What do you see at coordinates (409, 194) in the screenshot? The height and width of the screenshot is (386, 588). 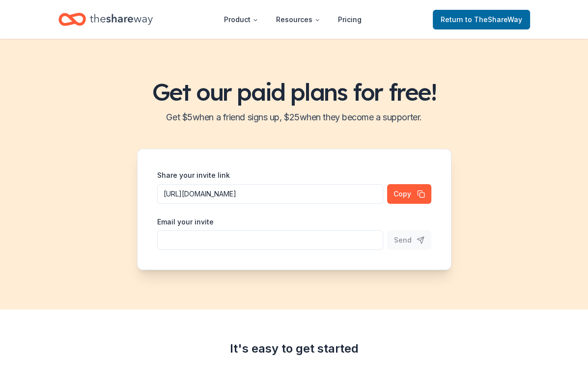 I see `button: Copy` at bounding box center [409, 194].